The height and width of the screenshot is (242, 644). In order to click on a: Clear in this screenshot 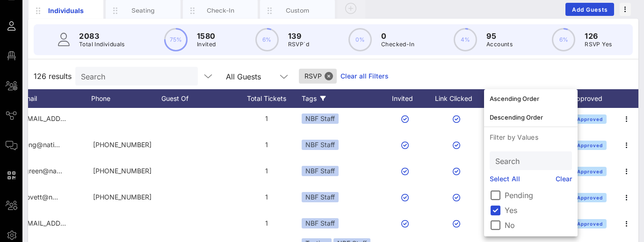, I will do `click(564, 179)`.